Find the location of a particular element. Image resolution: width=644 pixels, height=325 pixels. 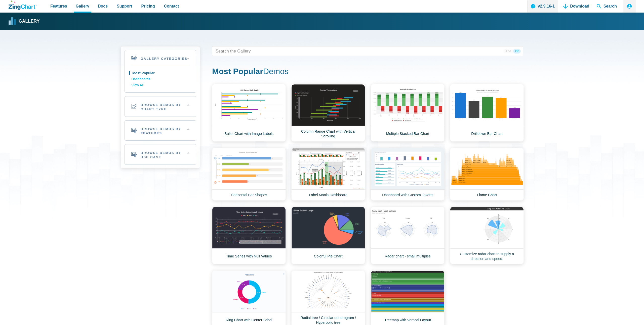

a: Horizontal Bar Shapes is located at coordinates (249, 174).